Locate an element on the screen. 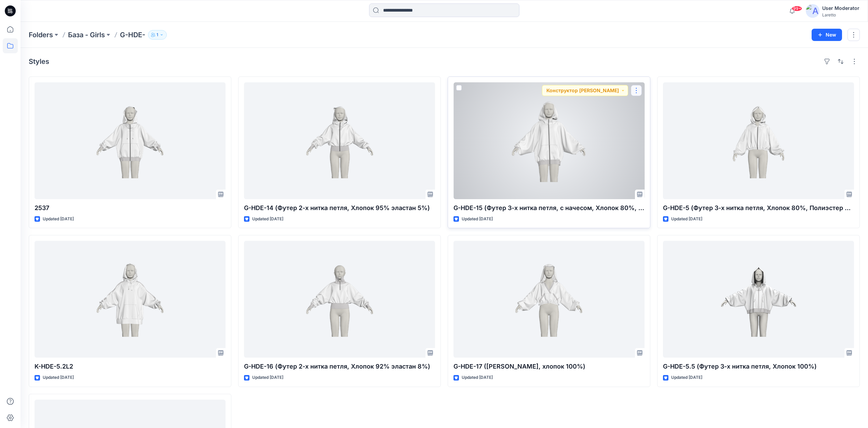 The image size is (868, 428). button: 1 is located at coordinates (157, 35).